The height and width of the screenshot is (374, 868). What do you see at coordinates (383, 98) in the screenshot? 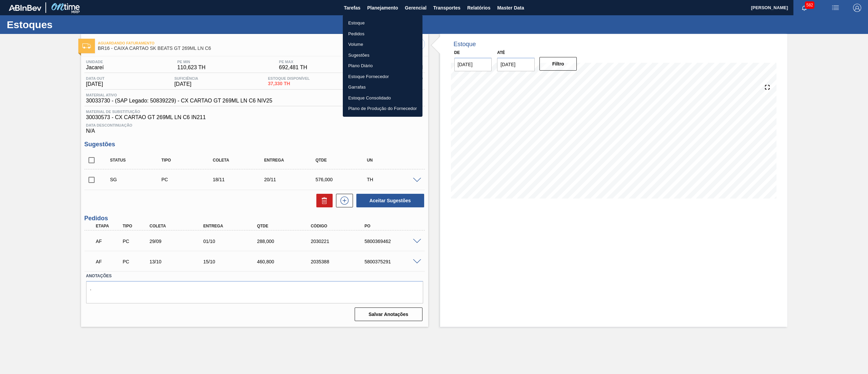
I see `a: Estoque Consolidado` at bounding box center [383, 98].